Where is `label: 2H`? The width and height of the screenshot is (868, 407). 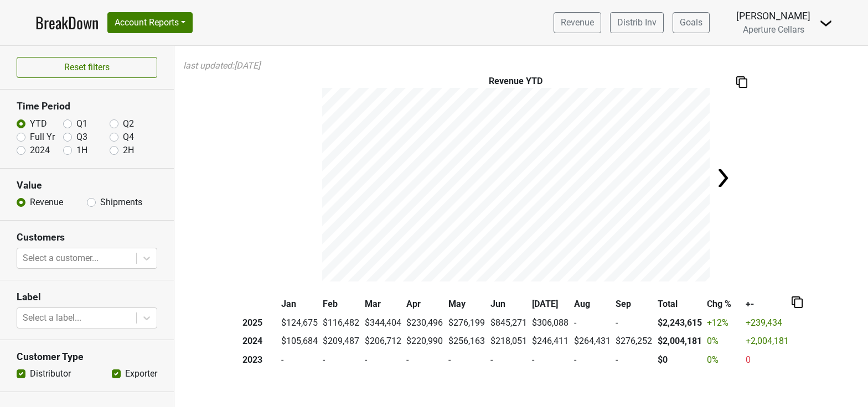 label: 2H is located at coordinates (129, 150).